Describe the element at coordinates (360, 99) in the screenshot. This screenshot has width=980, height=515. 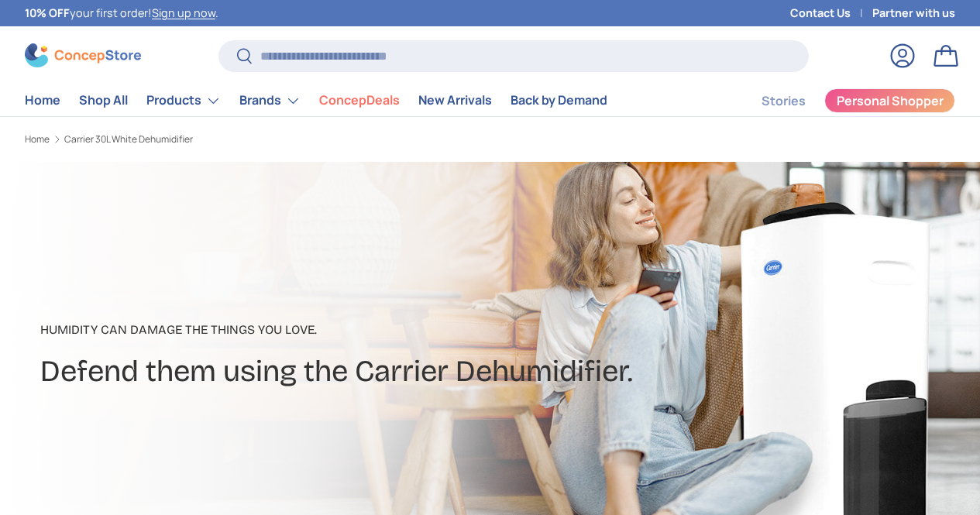
I see `a: ConcepDeals` at that location.